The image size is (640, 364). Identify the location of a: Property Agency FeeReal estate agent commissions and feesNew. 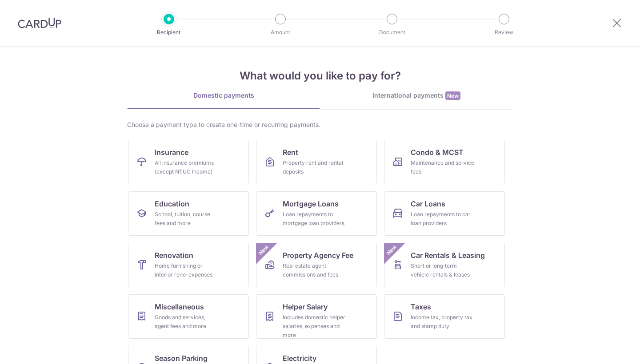
(317, 265).